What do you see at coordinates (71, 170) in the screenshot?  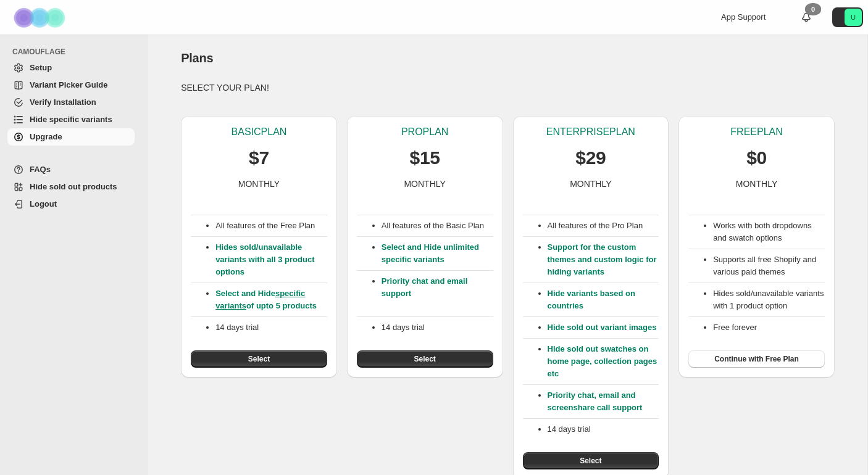 I see `a: FAQs` at bounding box center [71, 170].